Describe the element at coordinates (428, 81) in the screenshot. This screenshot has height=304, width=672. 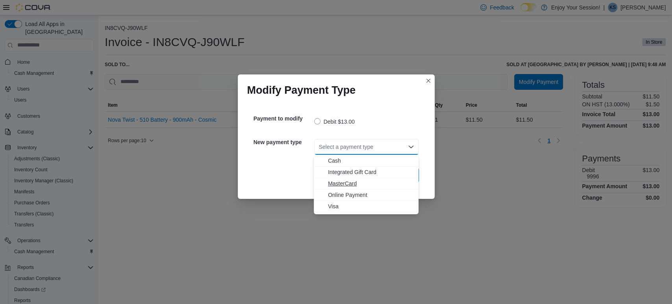
I see `button: Closes this modal window` at that location.